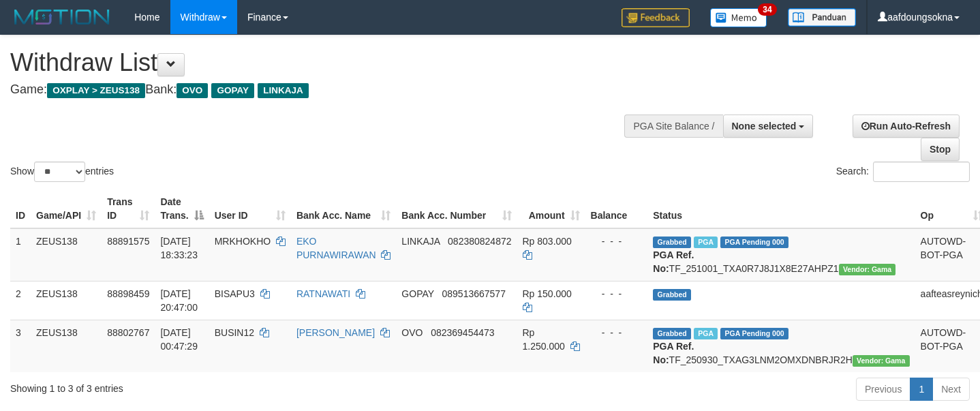 The width and height of the screenshot is (980, 411). Describe the element at coordinates (128, 241) in the screenshot. I see `span: 88891575` at that location.